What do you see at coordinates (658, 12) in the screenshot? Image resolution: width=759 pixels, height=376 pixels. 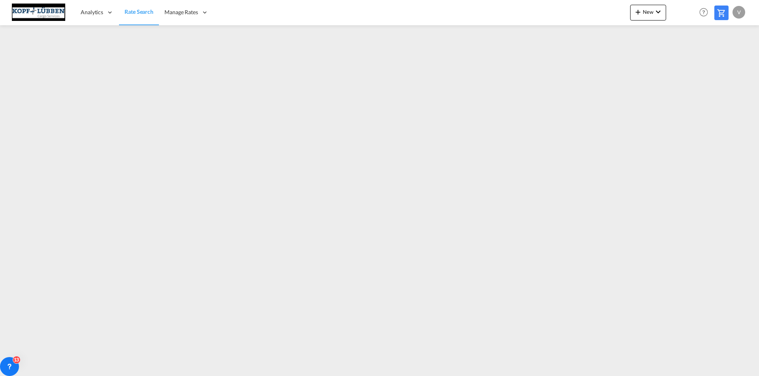 I see `md-icon: icon-chevron-down` at bounding box center [658, 12].